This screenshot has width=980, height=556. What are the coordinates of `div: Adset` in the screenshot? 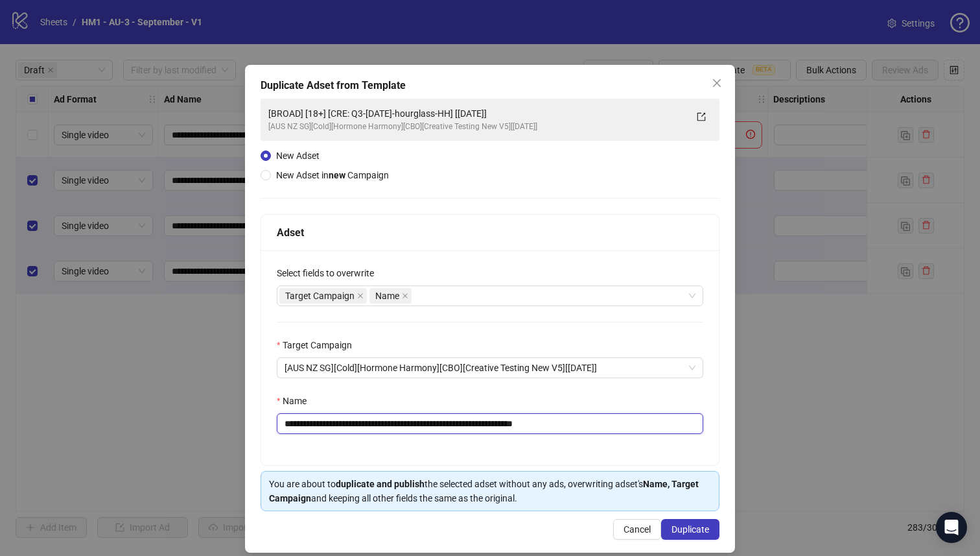 It's located at (490, 232).